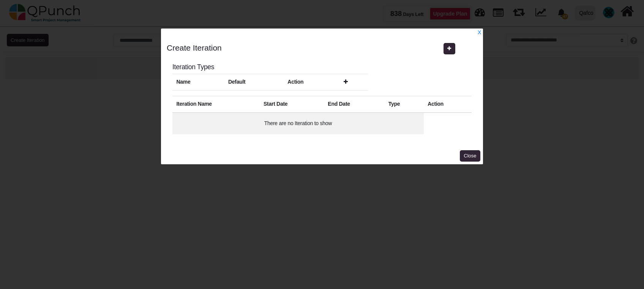  Describe the element at coordinates (198, 82) in the screenshot. I see `th: Name` at that location.